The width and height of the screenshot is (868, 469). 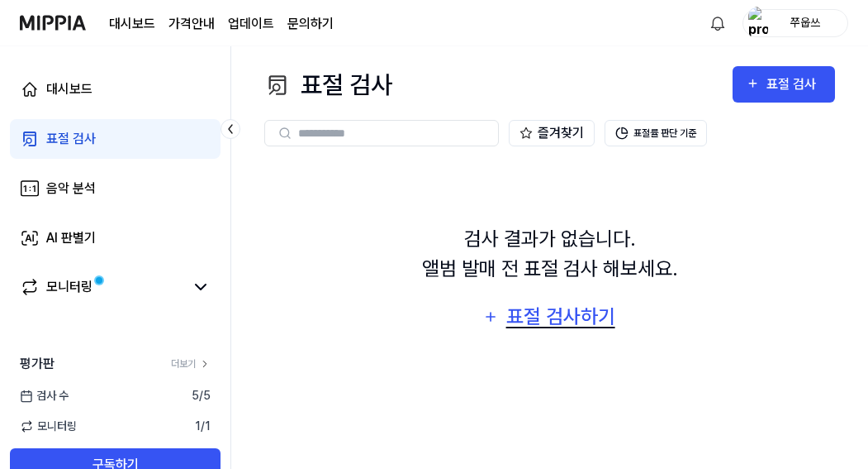 I want to click on div: 검사 결과가 없습니다. 앨범 발매 전 표절 검사 해보세요., so click(x=550, y=253).